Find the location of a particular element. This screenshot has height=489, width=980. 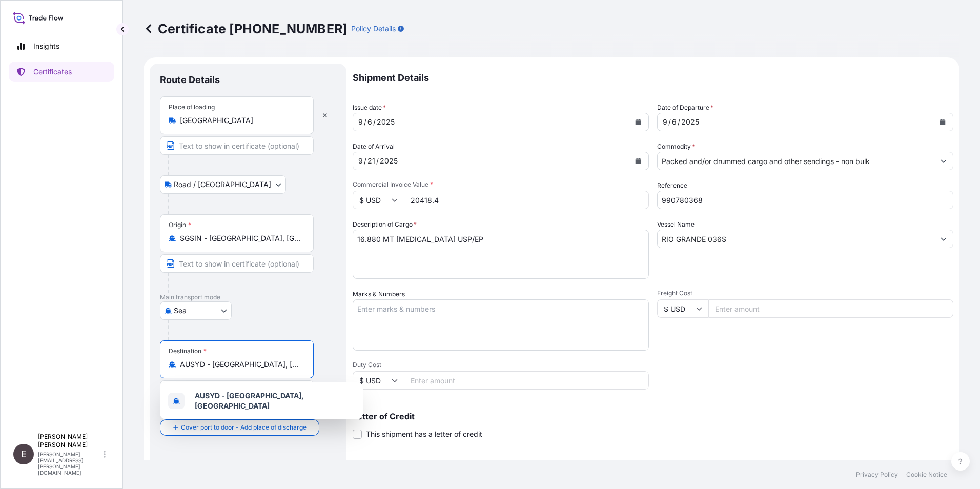

label: Marks & Numbers is located at coordinates (379, 294).